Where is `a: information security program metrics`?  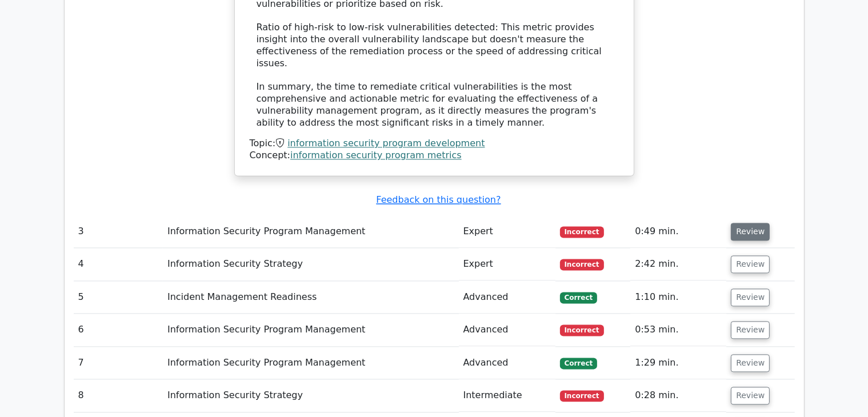
a: information security program metrics is located at coordinates (376, 155).